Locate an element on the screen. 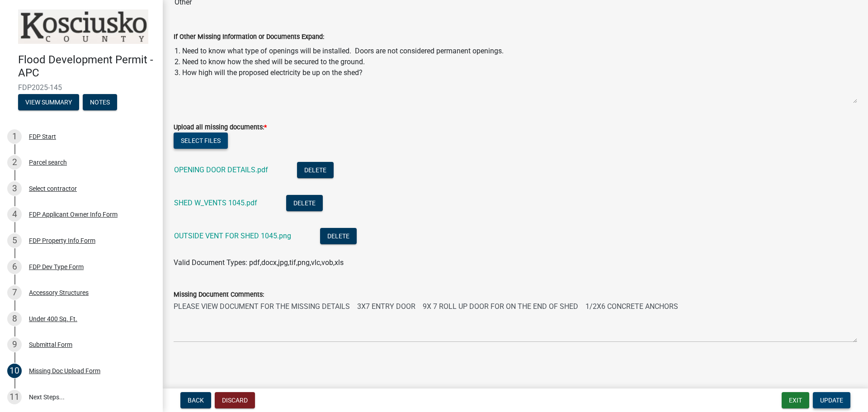  div: FDP Dev Type Form is located at coordinates (56, 267).